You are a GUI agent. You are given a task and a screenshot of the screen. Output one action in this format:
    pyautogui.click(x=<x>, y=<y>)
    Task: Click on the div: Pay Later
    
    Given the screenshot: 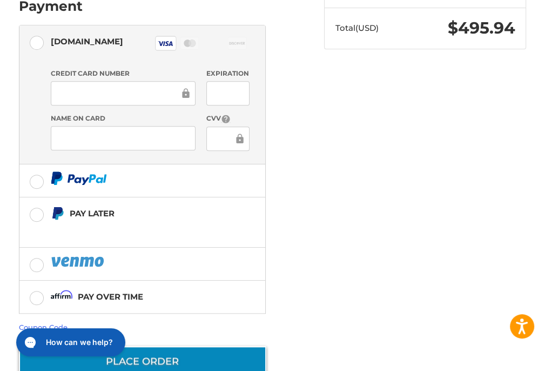 What is the action you would take?
    pyautogui.click(x=159, y=213)
    